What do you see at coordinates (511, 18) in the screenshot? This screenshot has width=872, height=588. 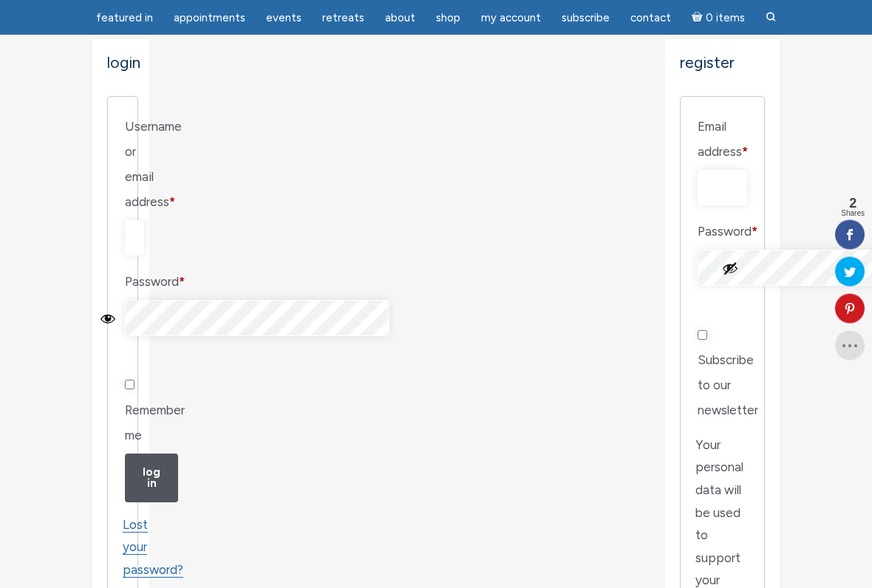 I see `span: My Account` at bounding box center [511, 18].